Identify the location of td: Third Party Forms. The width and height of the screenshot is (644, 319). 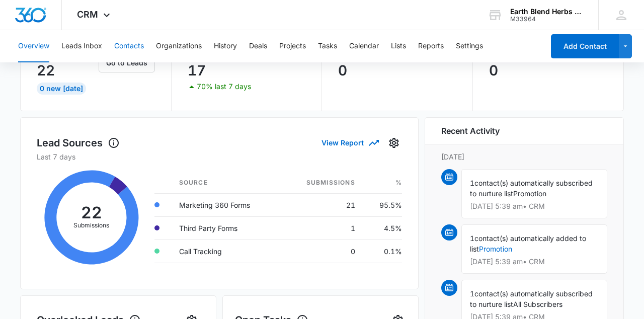
(226, 228).